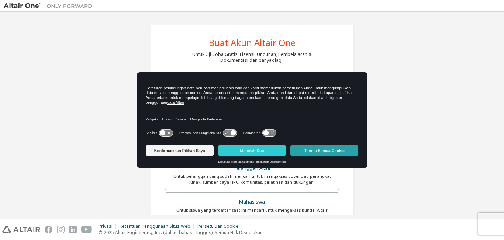  What do you see at coordinates (252, 169) in the screenshot?
I see `div: Pelanggan Altair` at bounding box center [252, 169].